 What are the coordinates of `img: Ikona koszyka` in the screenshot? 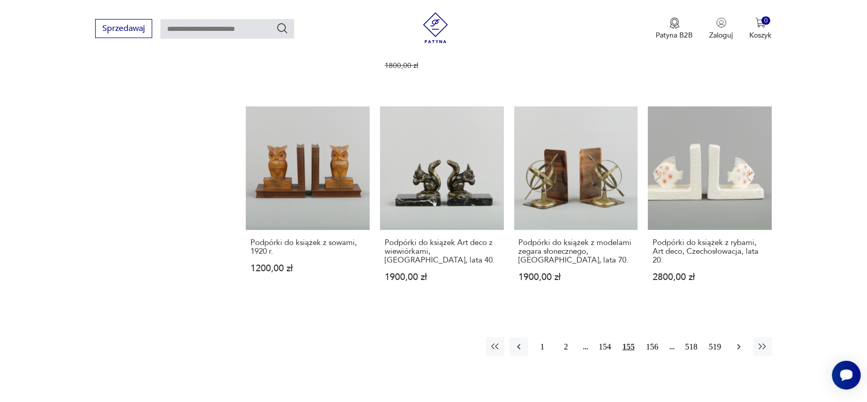 It's located at (760, 23).